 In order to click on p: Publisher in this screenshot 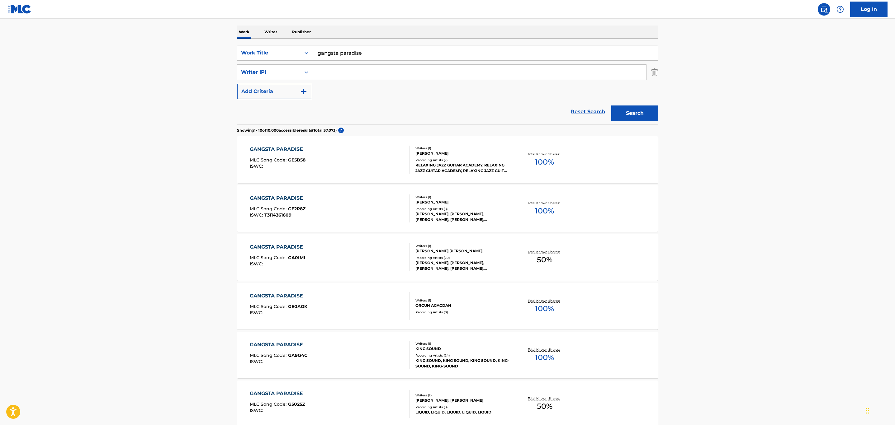, I will do `click(301, 32)`.